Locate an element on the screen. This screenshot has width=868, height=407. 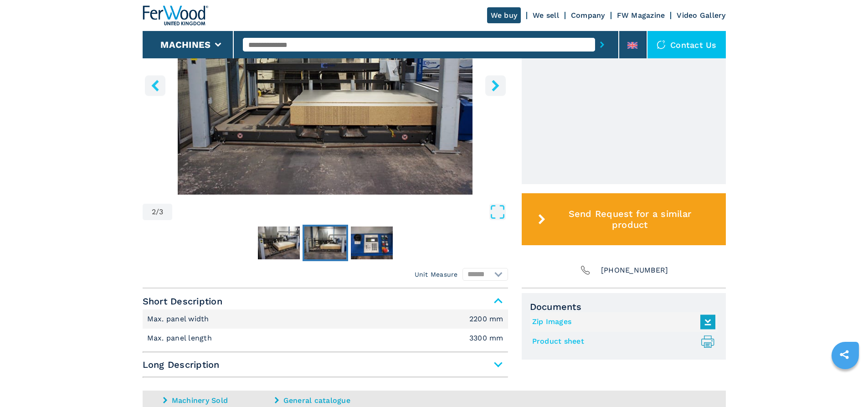
img: 95c967042baf3bcacd4b7aa8fa5d33e9 is located at coordinates (279, 243).